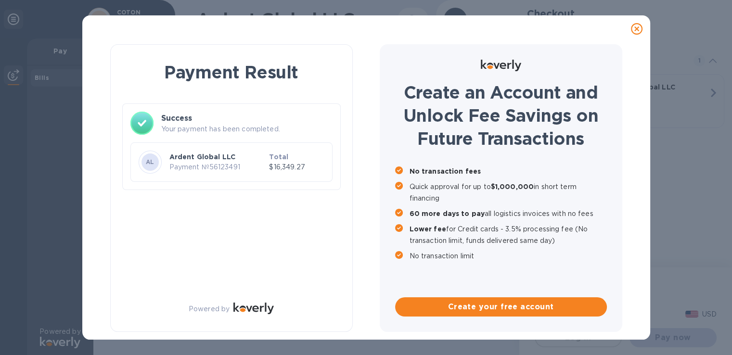 The image size is (732, 355). Describe the element at coordinates (150, 162) in the screenshot. I see `b: AL` at that location.